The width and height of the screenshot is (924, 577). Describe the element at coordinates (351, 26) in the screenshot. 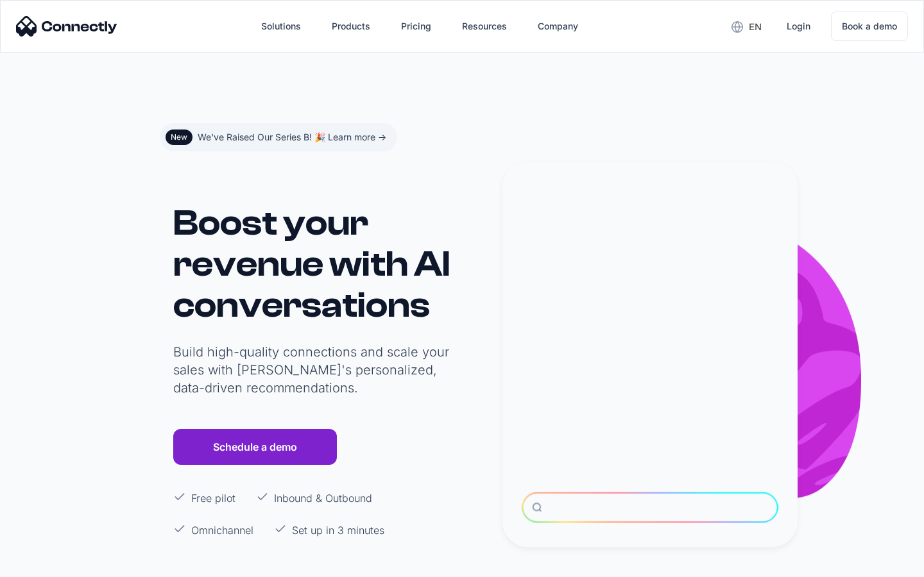

I see `div: Products` at that location.